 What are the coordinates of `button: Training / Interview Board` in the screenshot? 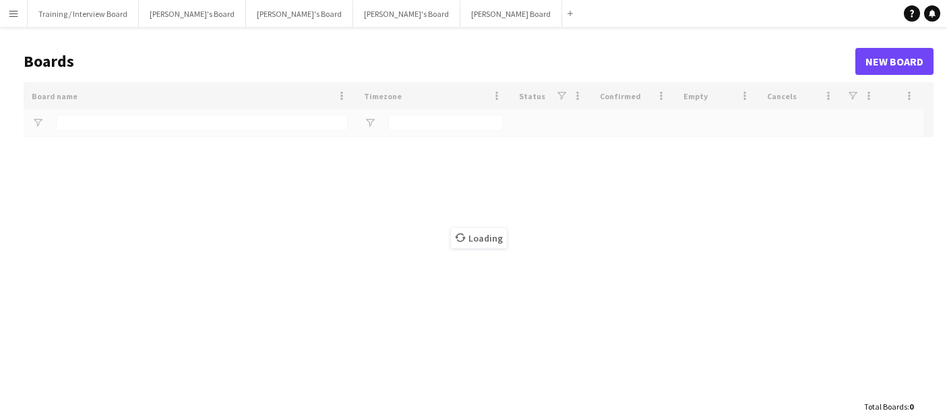 It's located at (83, 13).